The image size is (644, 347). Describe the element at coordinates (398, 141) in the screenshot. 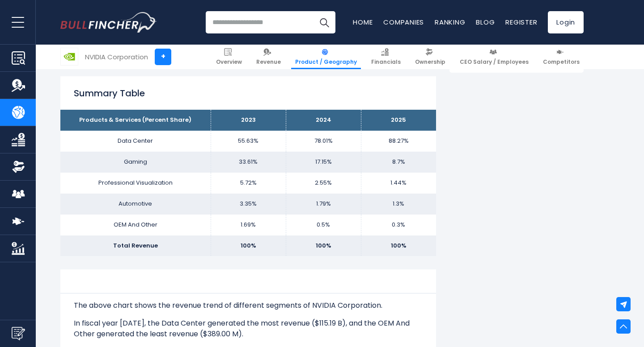

I see `td: 88.27%` at that location.